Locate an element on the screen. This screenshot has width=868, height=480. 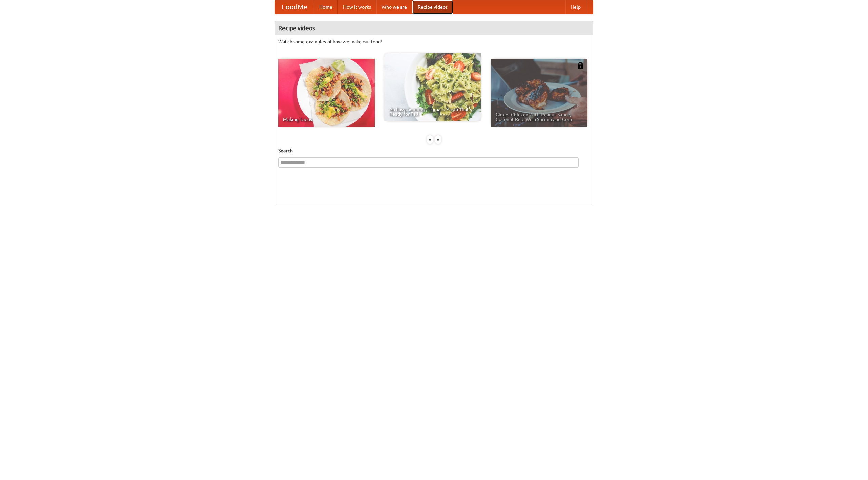
a: Recipe videos is located at coordinates (432, 7).